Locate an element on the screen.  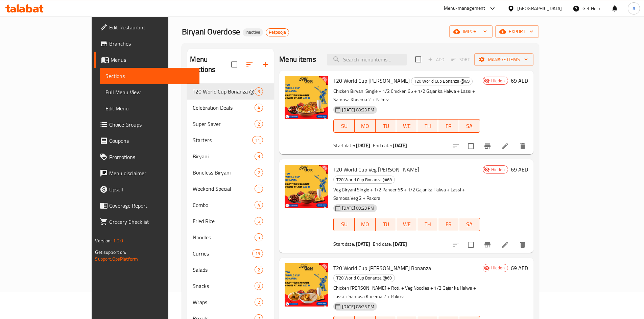
button: delete is located at coordinates (522, 146).